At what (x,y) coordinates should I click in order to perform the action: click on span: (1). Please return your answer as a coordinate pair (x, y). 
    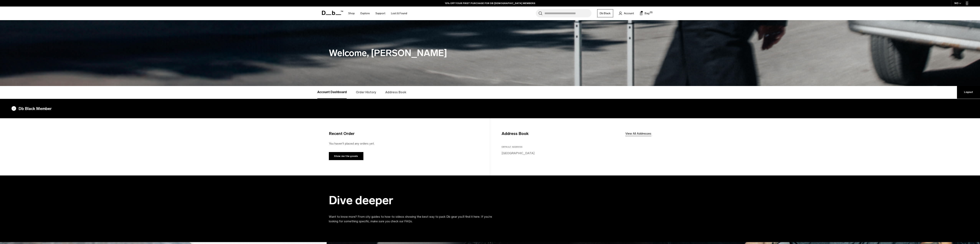
    Looking at the image, I should click on (651, 13).